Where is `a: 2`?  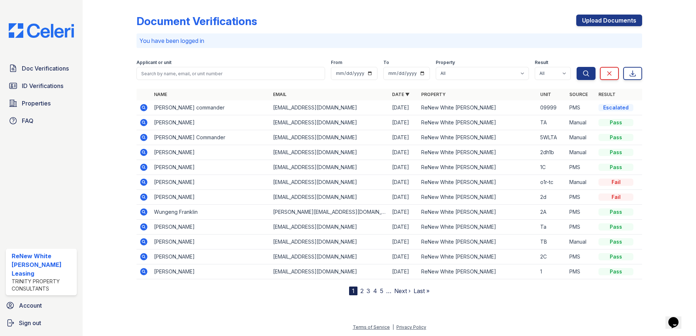
a: 2 is located at coordinates (362, 291).